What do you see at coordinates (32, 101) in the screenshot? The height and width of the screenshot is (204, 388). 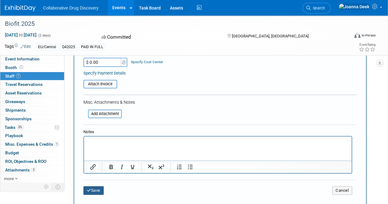 I see `a: Giveaways` at bounding box center [32, 101].